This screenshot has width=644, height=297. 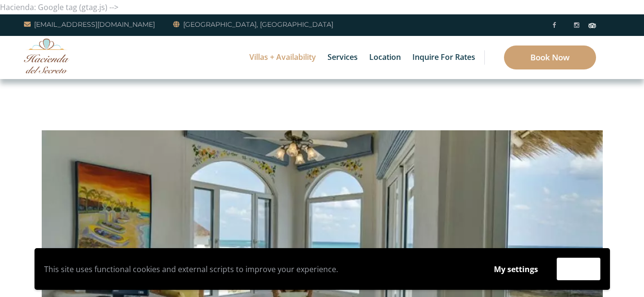 What do you see at coordinates (343, 57) in the screenshot?
I see `a: Services` at bounding box center [343, 57].